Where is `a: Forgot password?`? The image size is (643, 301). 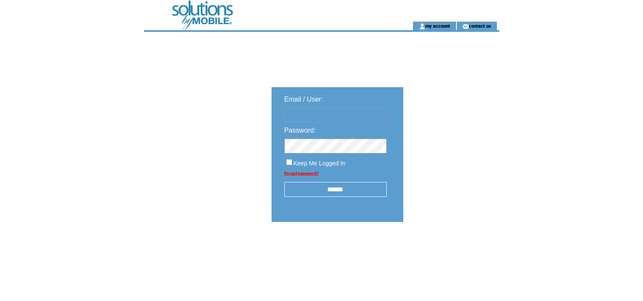
a: Forgot password? is located at coordinates (302, 173).